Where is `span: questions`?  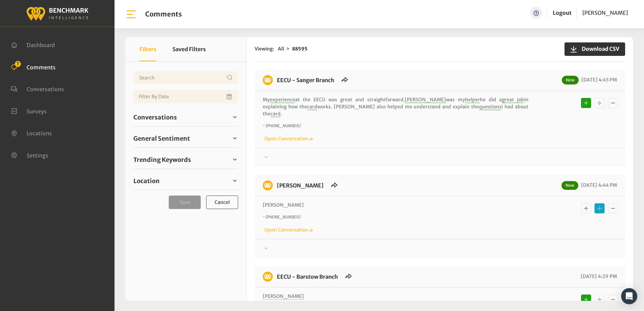
span: questions is located at coordinates (490, 107).